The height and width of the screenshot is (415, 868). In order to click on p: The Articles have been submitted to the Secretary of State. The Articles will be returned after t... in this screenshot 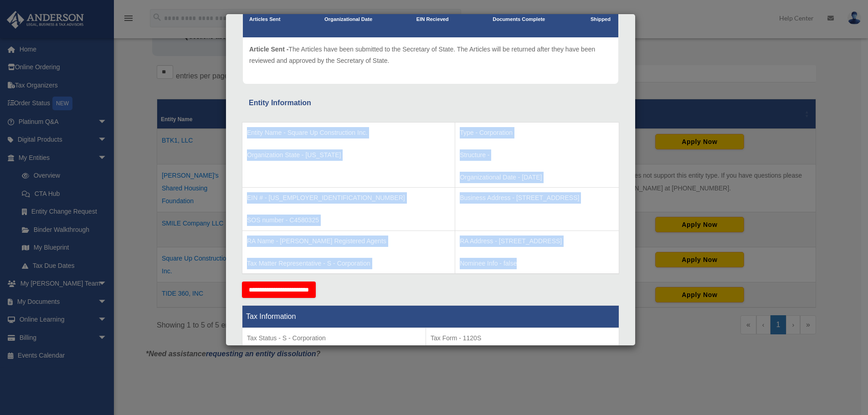, I will do `click(430, 55)`.